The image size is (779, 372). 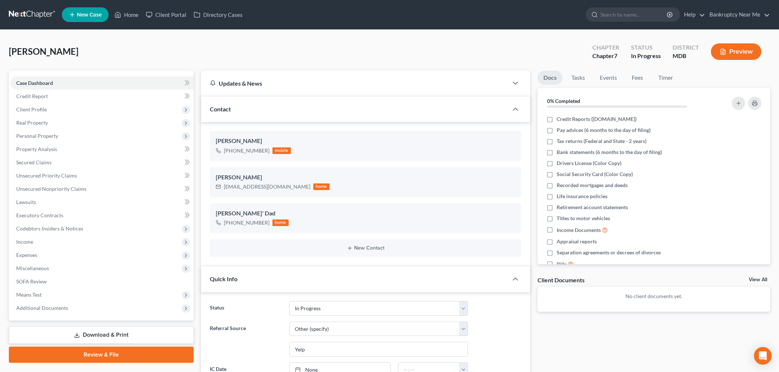 I want to click on a: Review & File, so click(x=101, y=355).